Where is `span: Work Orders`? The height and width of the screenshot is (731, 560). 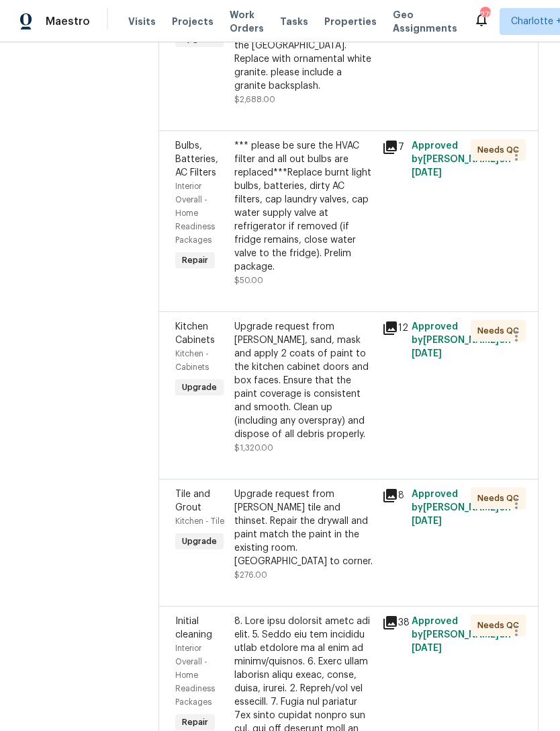
span: Work Orders is located at coordinates (247, 22).